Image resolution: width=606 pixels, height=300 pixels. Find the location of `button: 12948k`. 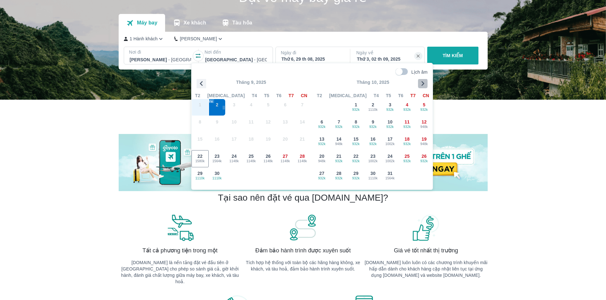

button: 12948k is located at coordinates (424, 125).